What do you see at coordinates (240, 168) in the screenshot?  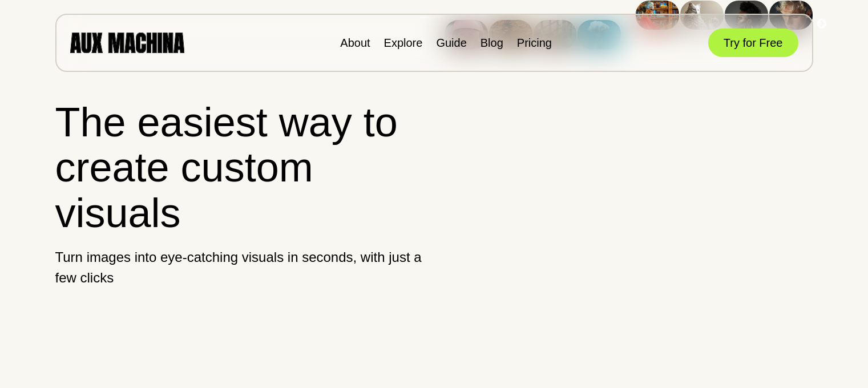 I see `h1: The easiest way to create custom visuals` at bounding box center [240, 168].